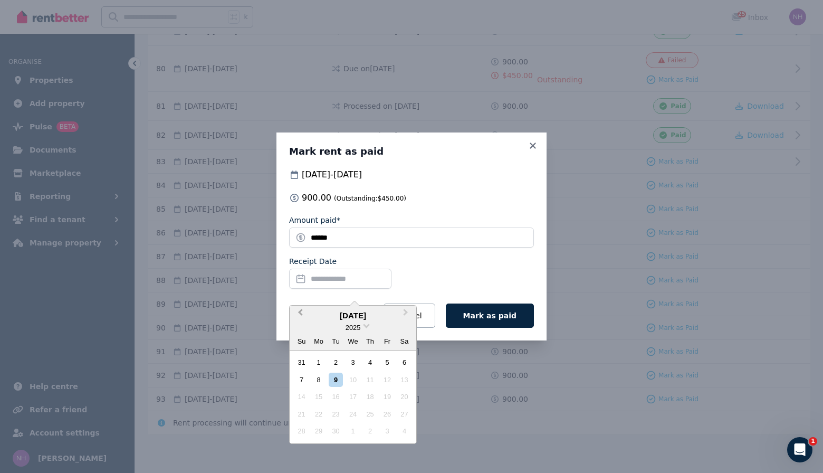 This screenshot has width=823, height=473. Describe the element at coordinates (353, 397) in the screenshot. I see `div: month 2025-09` at that location.